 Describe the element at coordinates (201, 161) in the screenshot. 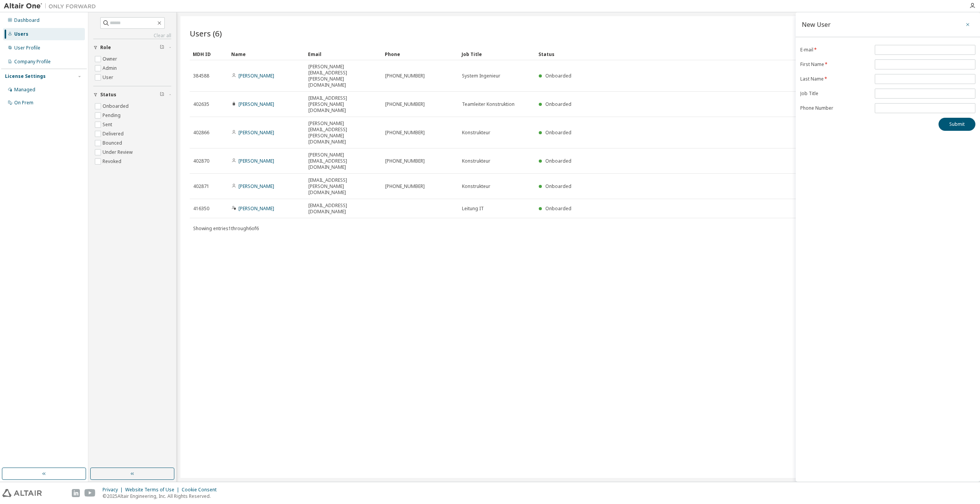

I see `span: 402870` at that location.